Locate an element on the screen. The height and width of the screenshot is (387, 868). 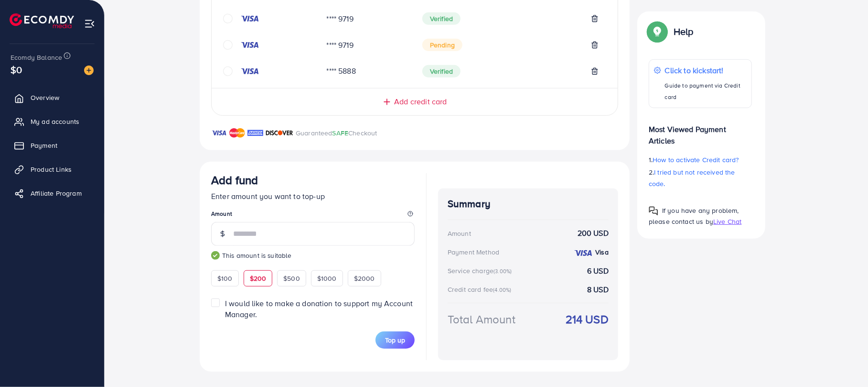
div: Payment Method is located at coordinates (474, 252).